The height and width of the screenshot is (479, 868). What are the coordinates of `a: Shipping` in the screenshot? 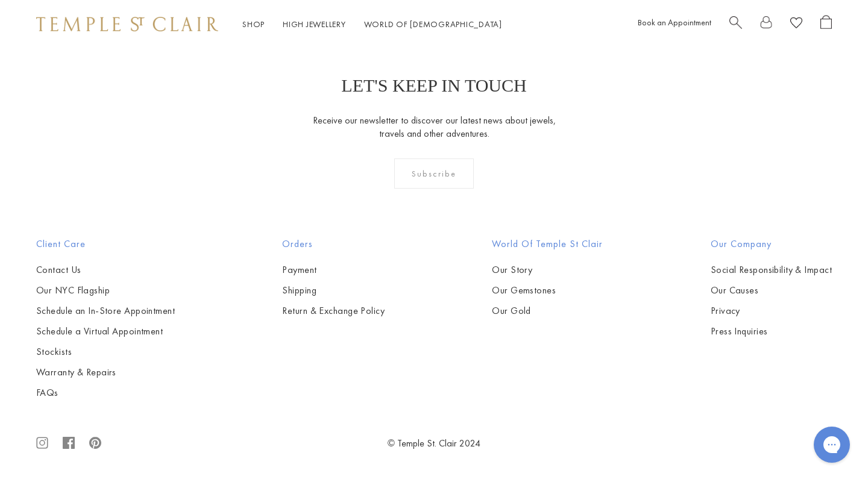 It's located at (333, 291).